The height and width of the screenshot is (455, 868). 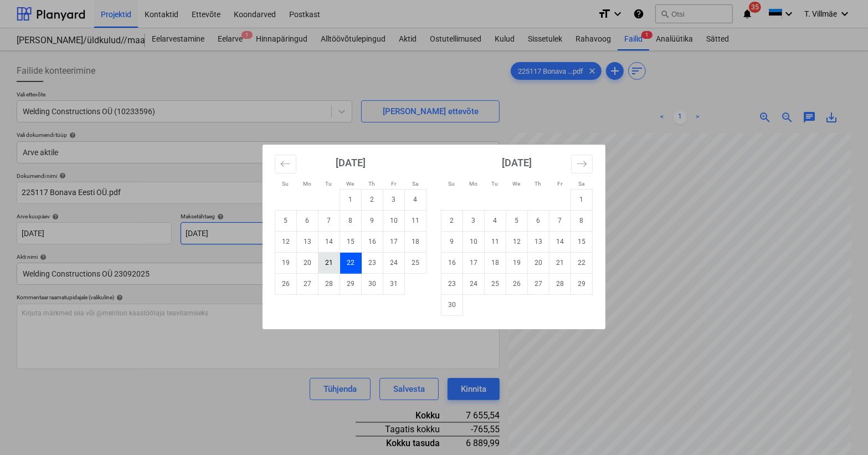 What do you see at coordinates (582, 199) in the screenshot?
I see `td: Saturday, November 1, 2025` at bounding box center [582, 199].